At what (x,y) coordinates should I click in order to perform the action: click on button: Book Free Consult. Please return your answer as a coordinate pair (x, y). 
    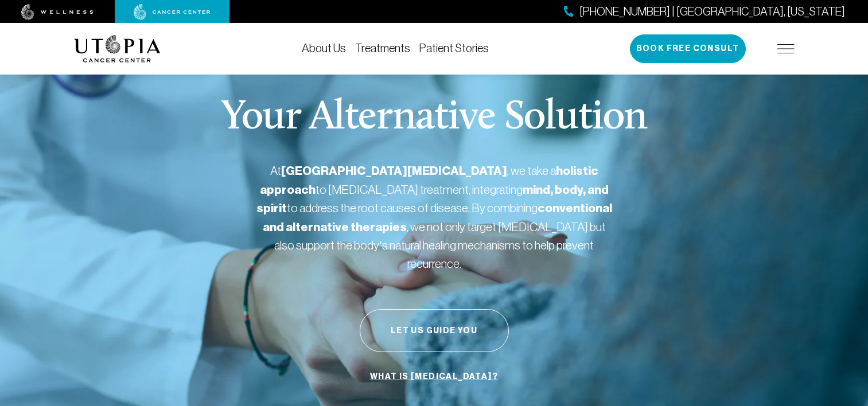
    Looking at the image, I should click on (688, 49).